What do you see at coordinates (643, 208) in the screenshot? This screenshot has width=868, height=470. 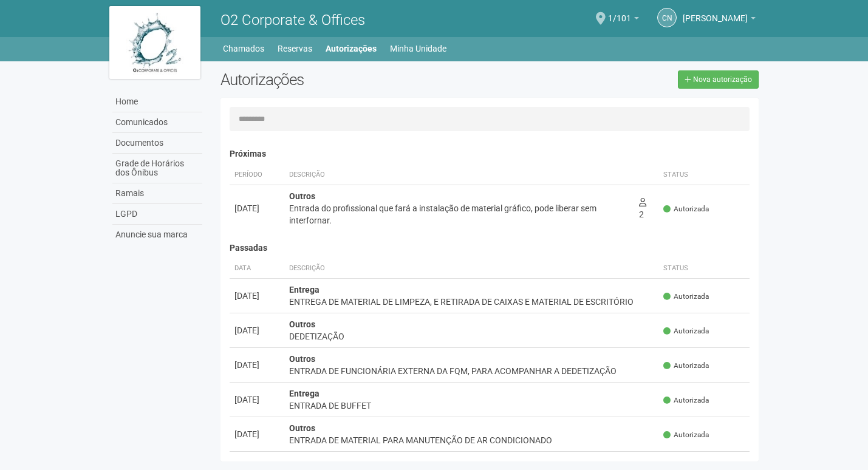 I see `span: 2` at bounding box center [643, 208].